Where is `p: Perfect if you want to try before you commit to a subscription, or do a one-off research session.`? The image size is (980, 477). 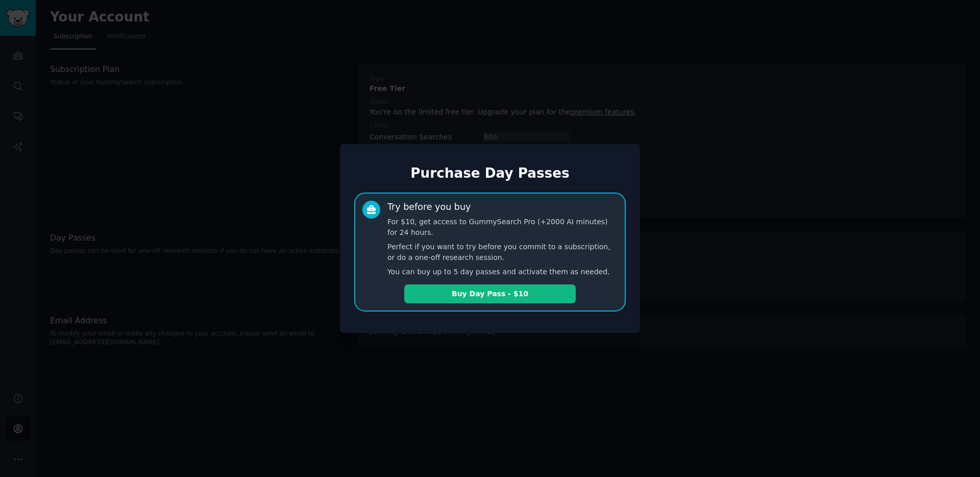
p: Perfect if you want to try before you commit to a subscription, or do a one-off research session. is located at coordinates (502, 252).